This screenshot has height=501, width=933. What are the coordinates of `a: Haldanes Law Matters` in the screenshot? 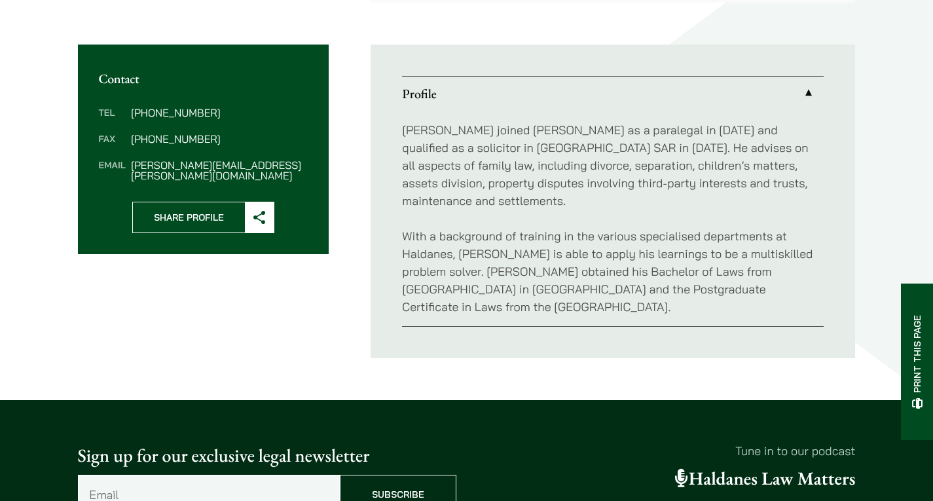 It's located at (766, 479).